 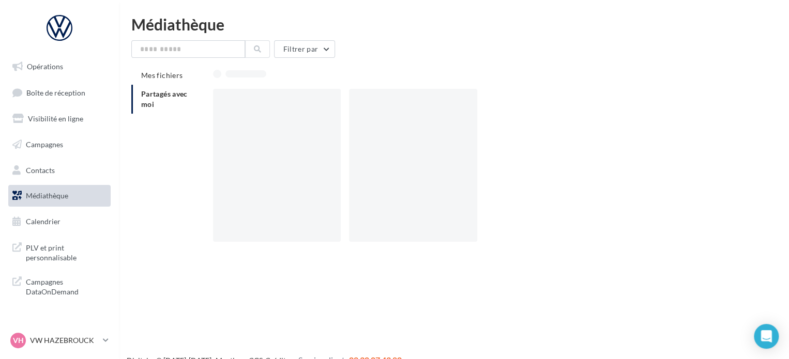 I want to click on a: Boîte de réception, so click(x=59, y=93).